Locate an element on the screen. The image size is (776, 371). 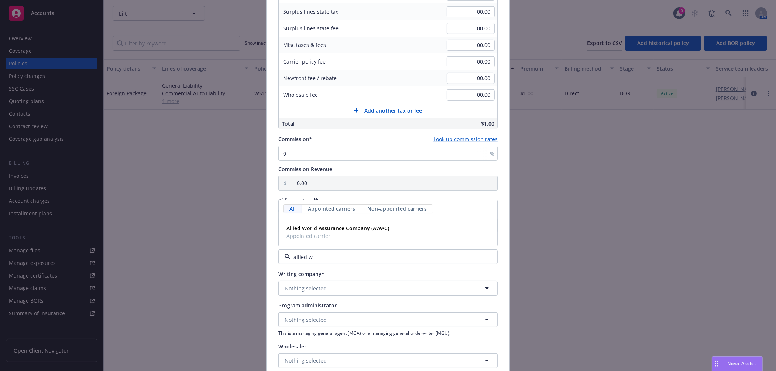
span: Add another tax or fee is located at coordinates (393, 110).